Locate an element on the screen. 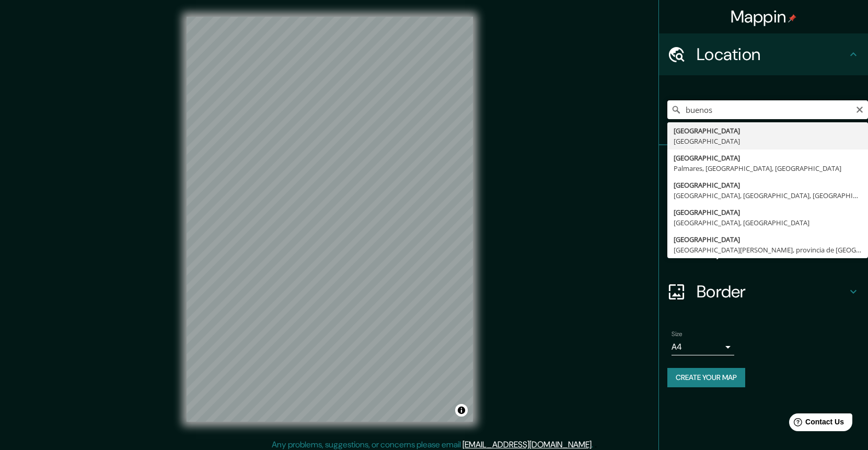 The image size is (868, 450). canvas: Map is located at coordinates (330, 219).